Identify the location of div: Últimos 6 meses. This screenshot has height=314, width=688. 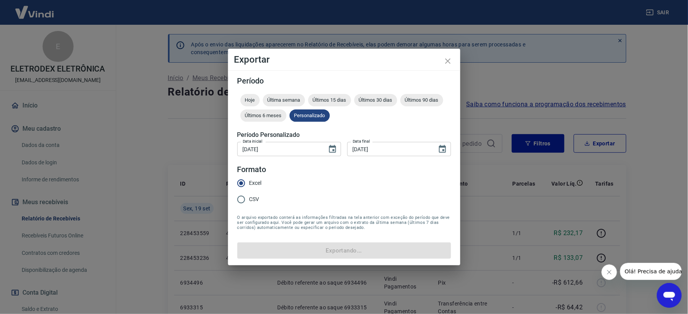
(263, 116).